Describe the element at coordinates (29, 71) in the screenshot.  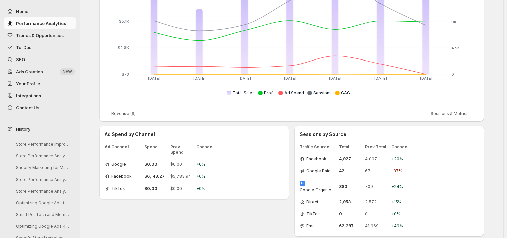
I see `span: Ads Creation` at that location.